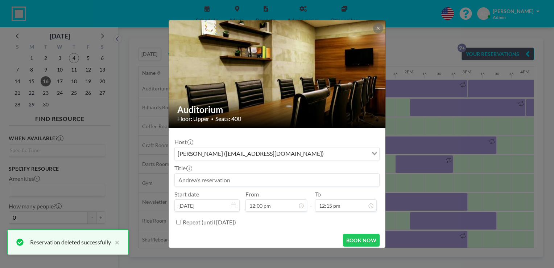 This screenshot has width=554, height=268. What do you see at coordinates (347, 153) in the screenshot?
I see `input: Search for option` at bounding box center [347, 153].